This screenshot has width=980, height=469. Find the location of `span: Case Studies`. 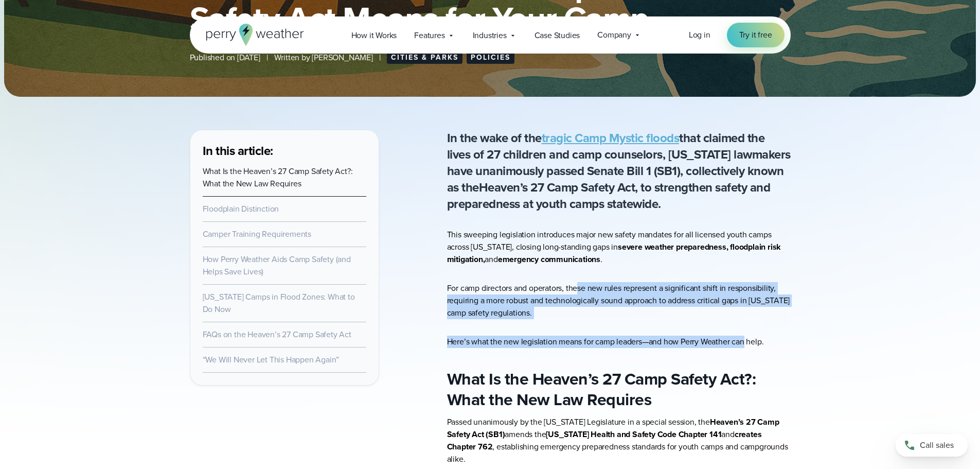

span: Case Studies is located at coordinates (557, 35).